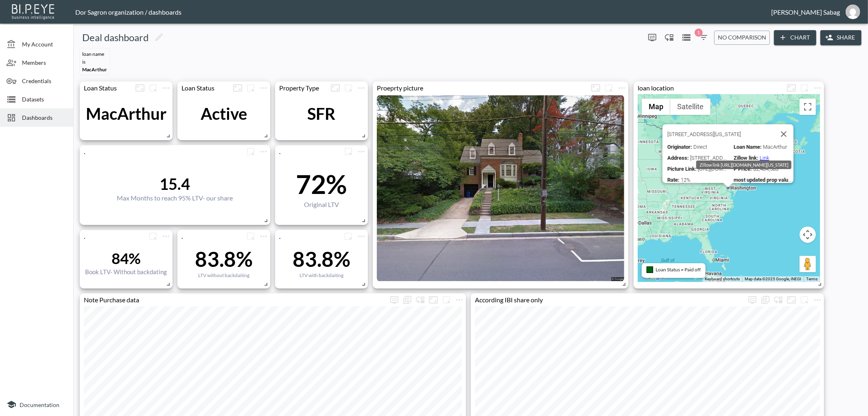 The width and height of the screenshot is (868, 416). What do you see at coordinates (690, 107) in the screenshot?
I see `button: Show satellite imagery` at bounding box center [690, 107].